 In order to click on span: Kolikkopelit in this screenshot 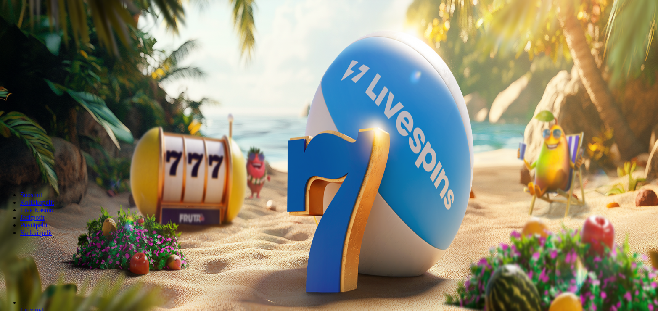, I will do `click(37, 202)`.